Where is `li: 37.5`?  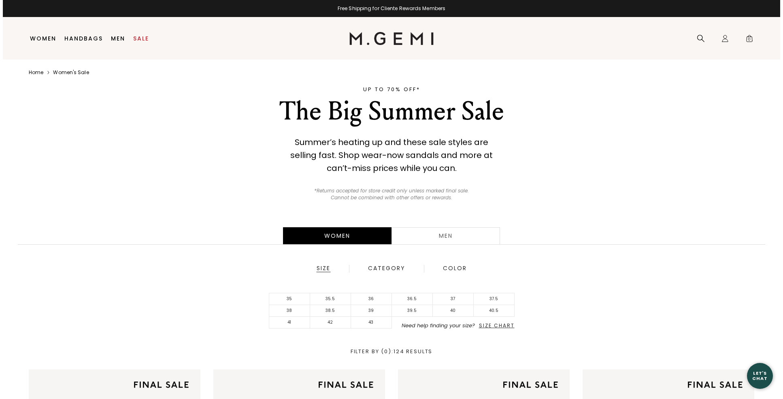 li: 37.5 is located at coordinates (494, 299).